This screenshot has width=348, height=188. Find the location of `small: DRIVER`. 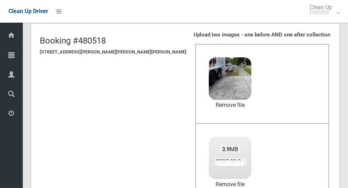

small: DRIVER is located at coordinates (320, 12).